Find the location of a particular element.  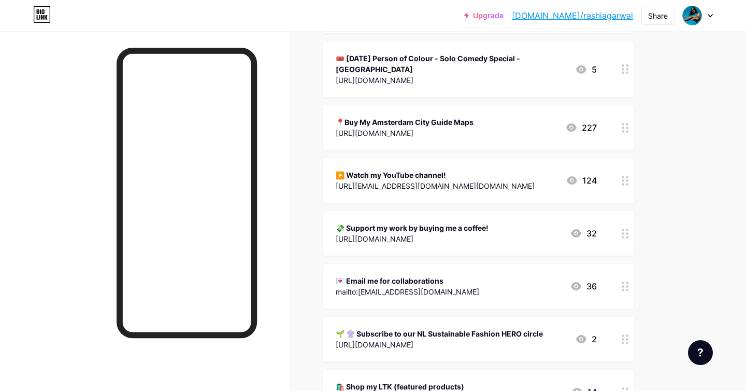

div: ▶️ Watch my YouTube channel! is located at coordinates (435, 175).